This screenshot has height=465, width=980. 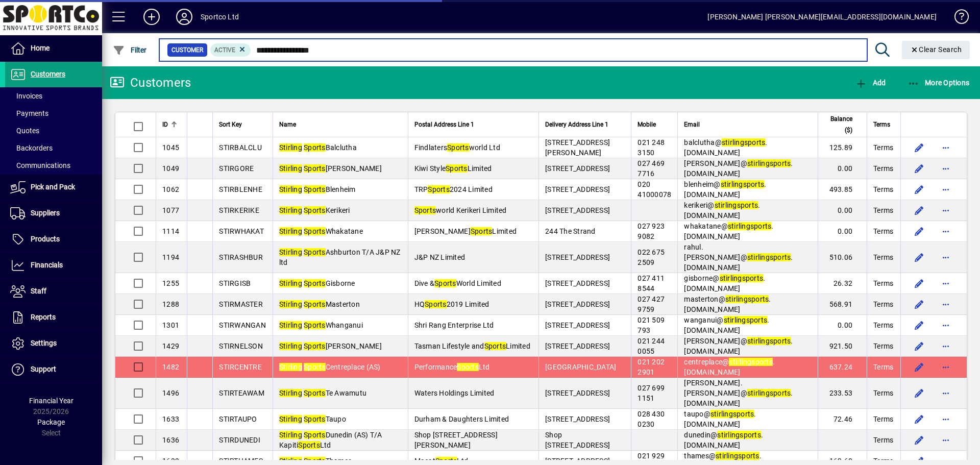 What do you see at coordinates (31, 148) in the screenshot?
I see `span: Backorders` at bounding box center [31, 148].